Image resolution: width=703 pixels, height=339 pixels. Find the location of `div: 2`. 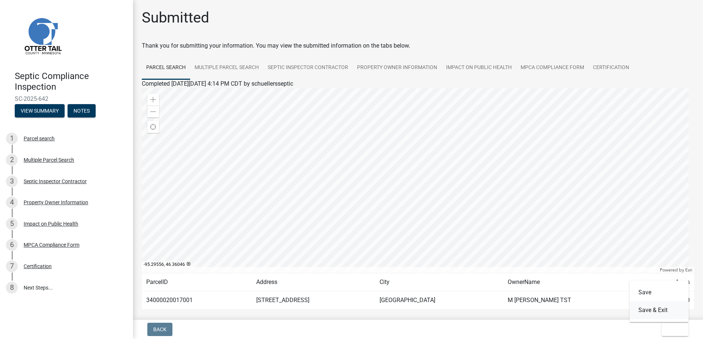

div: 2 is located at coordinates (12, 160).